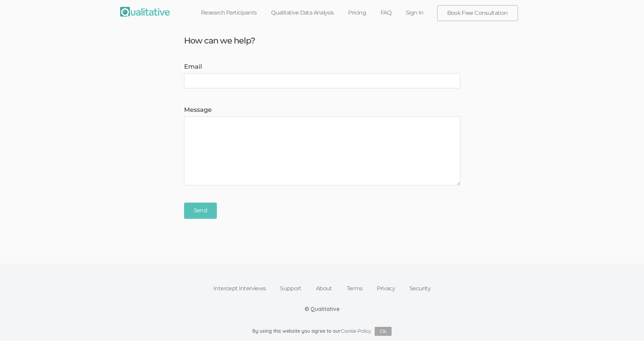 Image resolution: width=644 pixels, height=341 pixels. I want to click on a: Intercept Interviews, so click(239, 289).